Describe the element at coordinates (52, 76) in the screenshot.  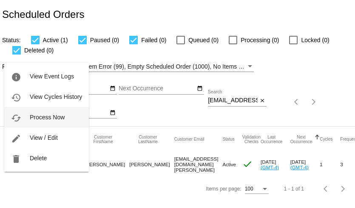
I see `span: View Event Logs` at that location.